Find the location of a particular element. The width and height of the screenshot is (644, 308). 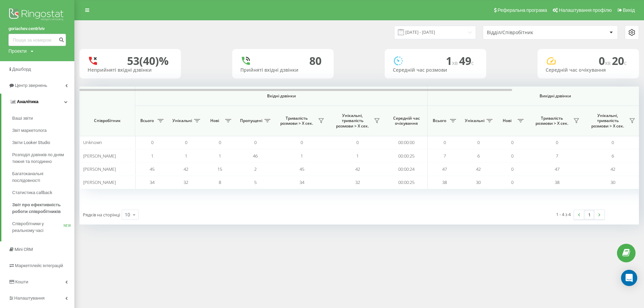

span: Вихід is located at coordinates (629, 10).